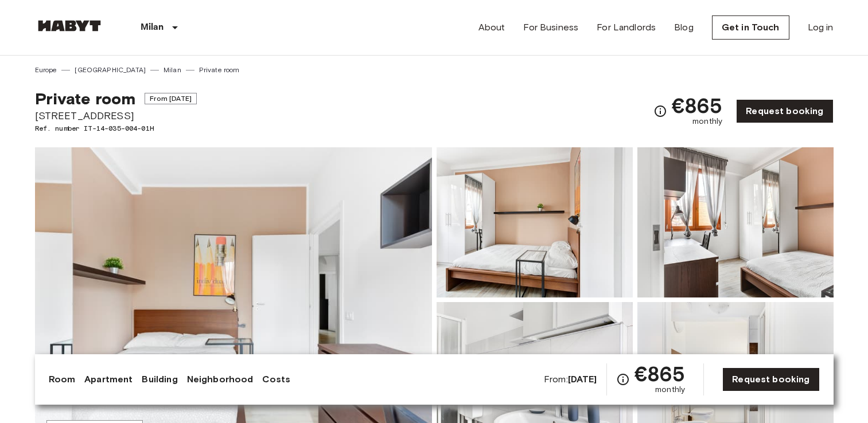 This screenshot has width=868, height=423. Describe the element at coordinates (570, 380) in the screenshot. I see `span: From:` at that location.